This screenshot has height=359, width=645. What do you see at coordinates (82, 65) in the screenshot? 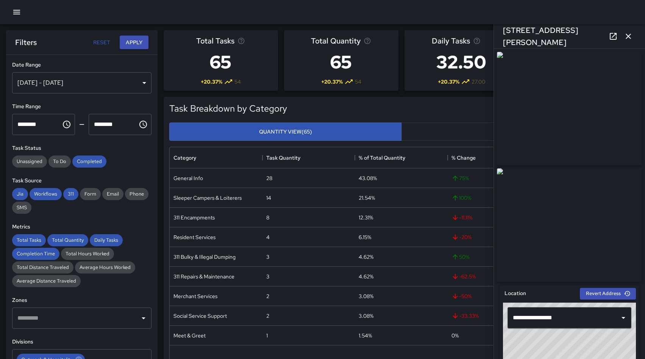
I see `h6: Date Range` at bounding box center [82, 65].